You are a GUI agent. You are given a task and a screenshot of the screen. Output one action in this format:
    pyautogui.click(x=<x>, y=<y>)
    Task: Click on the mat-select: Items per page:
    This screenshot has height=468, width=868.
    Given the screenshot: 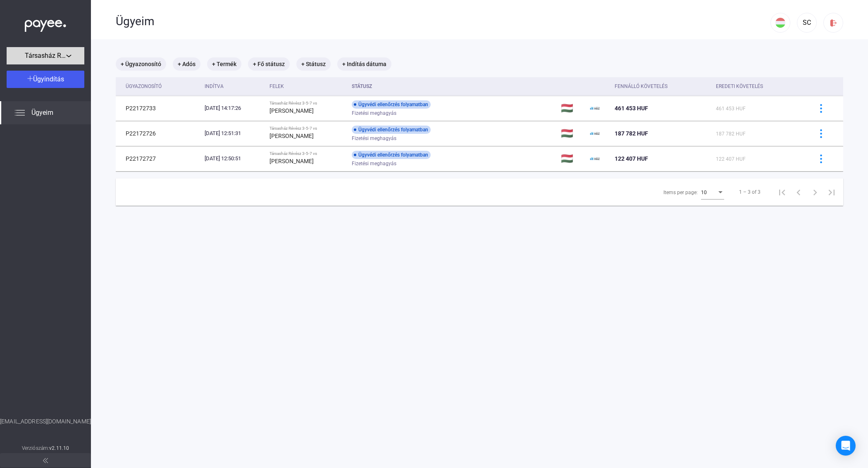 What is the action you would take?
    pyautogui.click(x=712, y=192)
    